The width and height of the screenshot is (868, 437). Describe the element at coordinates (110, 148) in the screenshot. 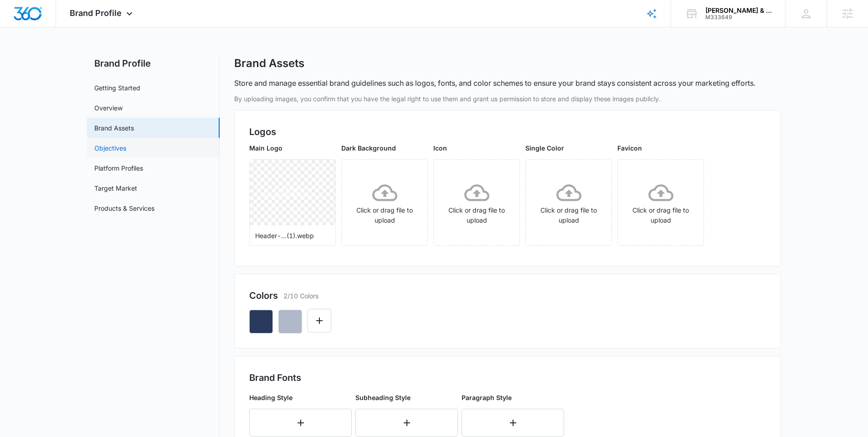

I see `a: Objectives` at that location.